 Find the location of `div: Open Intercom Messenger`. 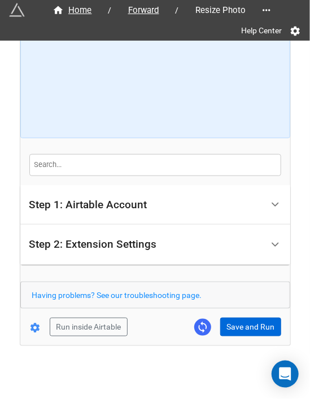

div: Open Intercom Messenger is located at coordinates (285, 374).